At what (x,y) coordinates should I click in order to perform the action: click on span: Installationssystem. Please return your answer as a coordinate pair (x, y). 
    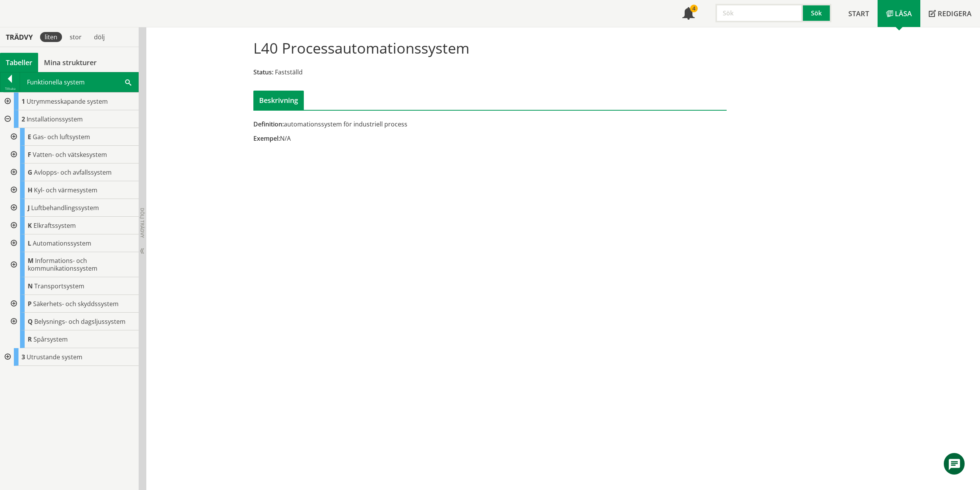
    Looking at the image, I should click on (55, 119).